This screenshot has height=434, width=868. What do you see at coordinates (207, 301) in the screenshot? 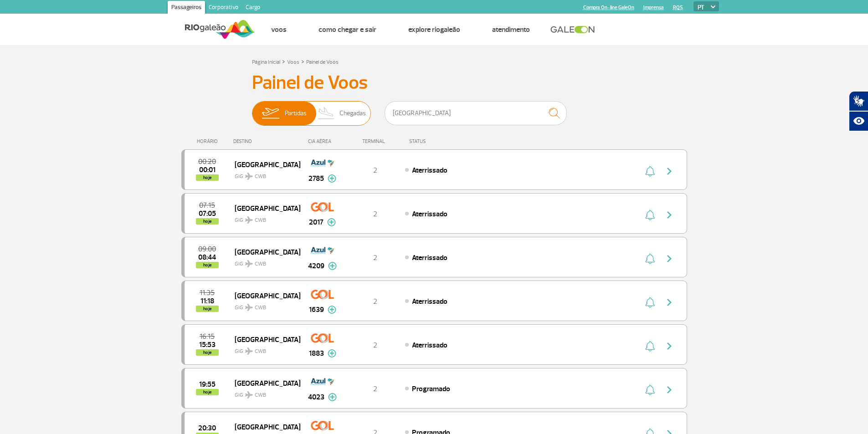
I see `span: 2025-09-30 11:18:30` at bounding box center [207, 301].